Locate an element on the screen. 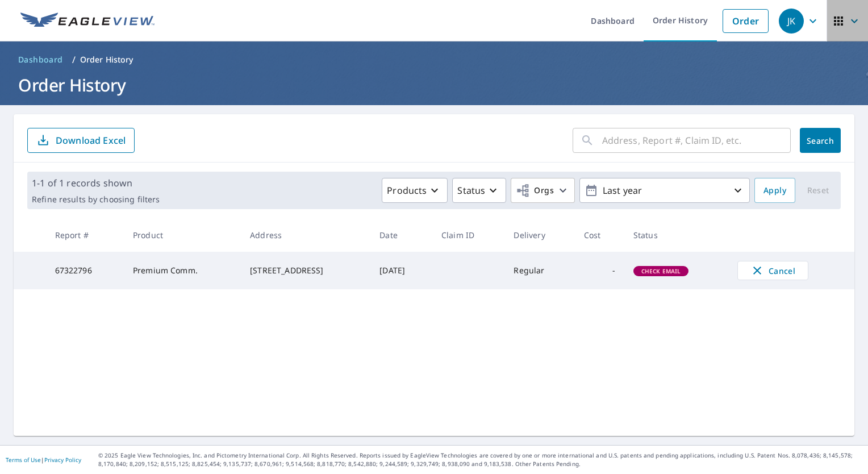  p: Order History is located at coordinates (107, 60).